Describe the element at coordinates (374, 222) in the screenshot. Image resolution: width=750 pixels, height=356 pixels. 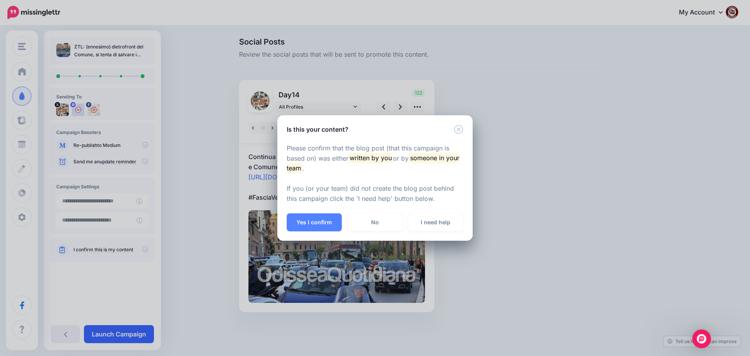
I see `a: No` at that location.